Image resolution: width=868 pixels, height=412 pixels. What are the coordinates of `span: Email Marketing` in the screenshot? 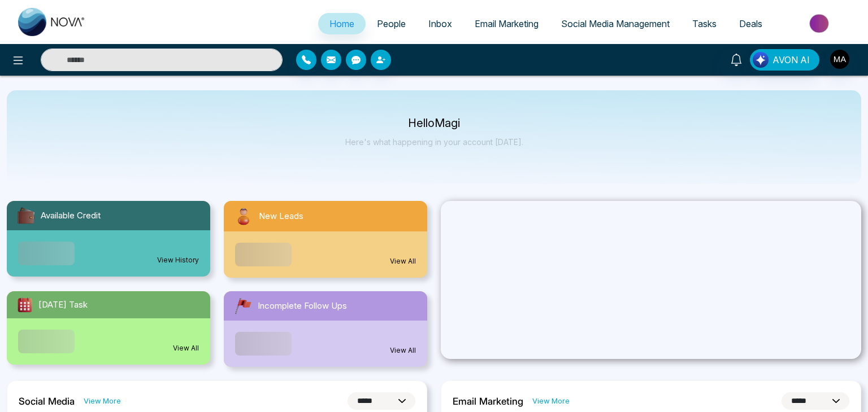 It's located at (506, 24).